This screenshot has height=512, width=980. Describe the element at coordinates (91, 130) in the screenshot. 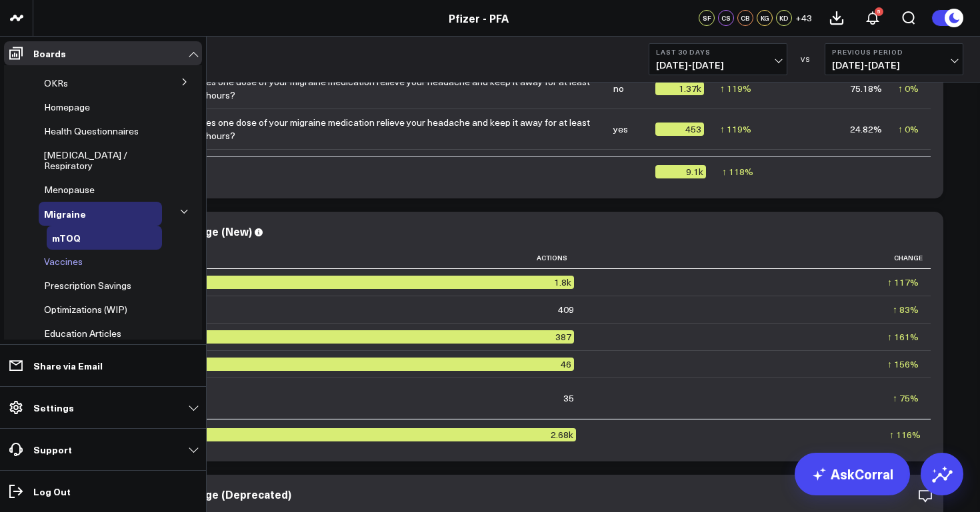

I see `span: Health Questionnaires` at that location.